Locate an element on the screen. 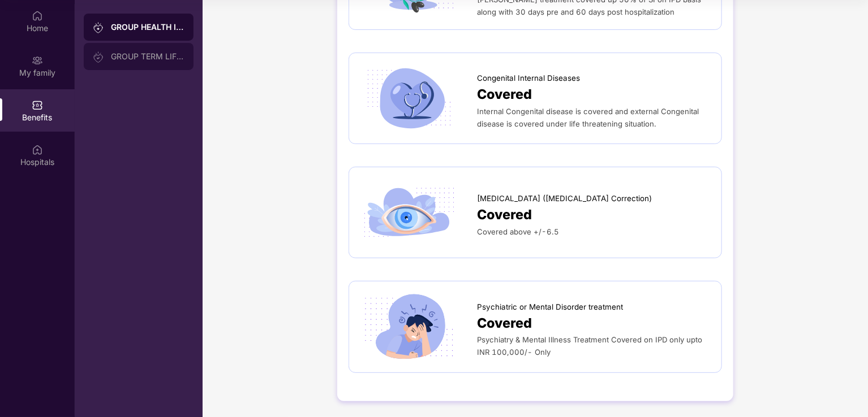 The width and height of the screenshot is (868, 417). span: Psychiatric or Mental Disorder treatment is located at coordinates (550, 307).